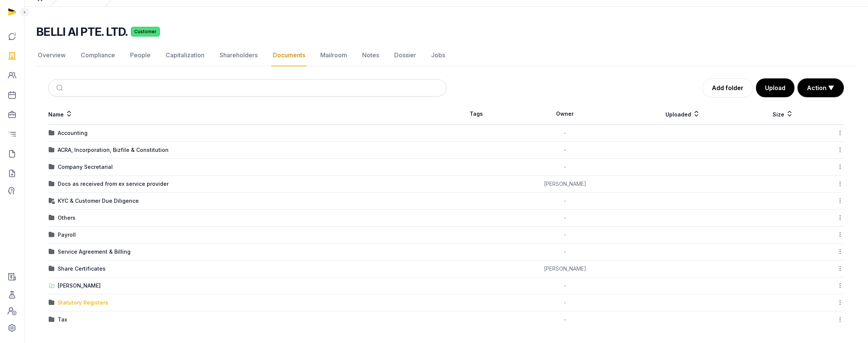 This screenshot has width=868, height=343. I want to click on th: Owner, so click(565, 114).